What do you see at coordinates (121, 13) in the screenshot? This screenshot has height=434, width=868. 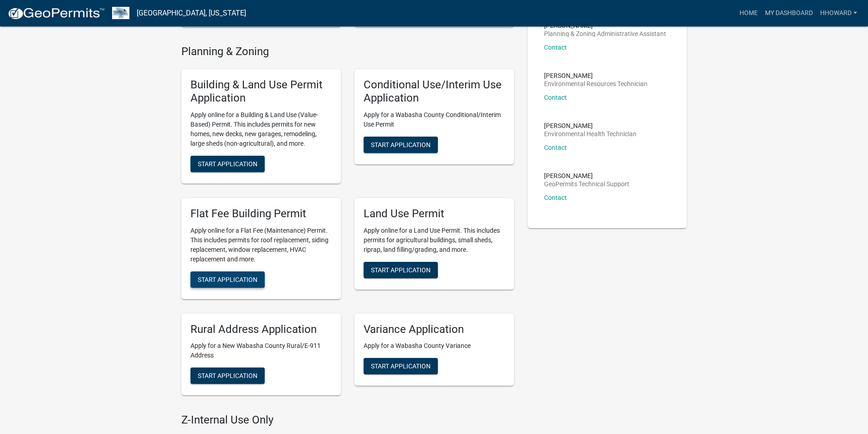 I see `img: Wabasha County, Minnesota` at bounding box center [121, 13].